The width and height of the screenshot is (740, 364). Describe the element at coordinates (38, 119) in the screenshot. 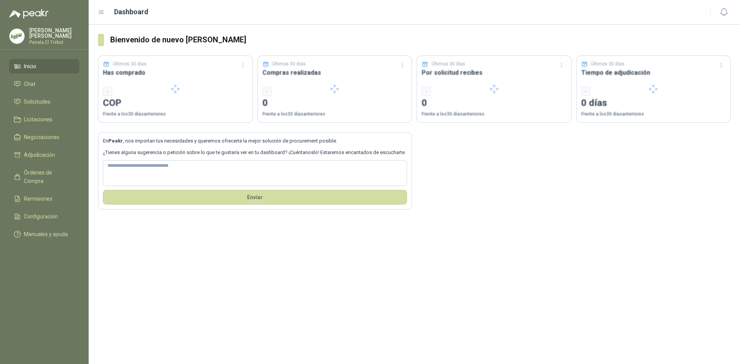

I see `span: Licitaciones` at that location.